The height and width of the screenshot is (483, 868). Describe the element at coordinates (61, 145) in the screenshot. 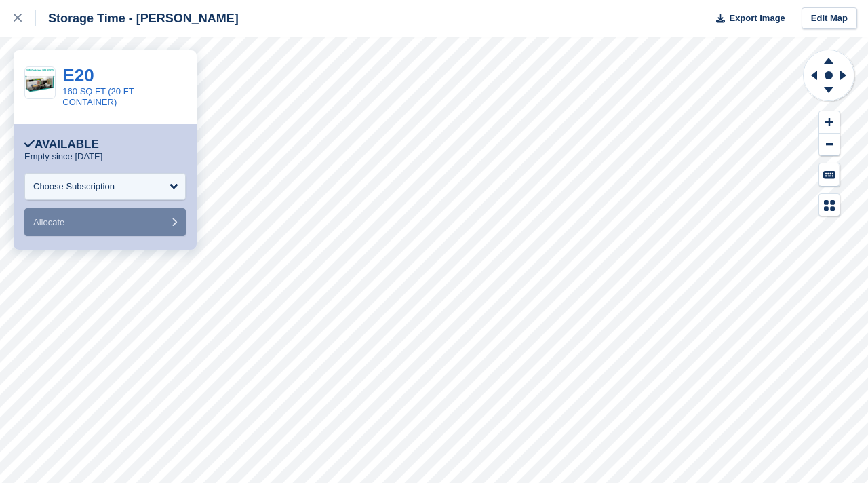

I see `div: Available` at that location.